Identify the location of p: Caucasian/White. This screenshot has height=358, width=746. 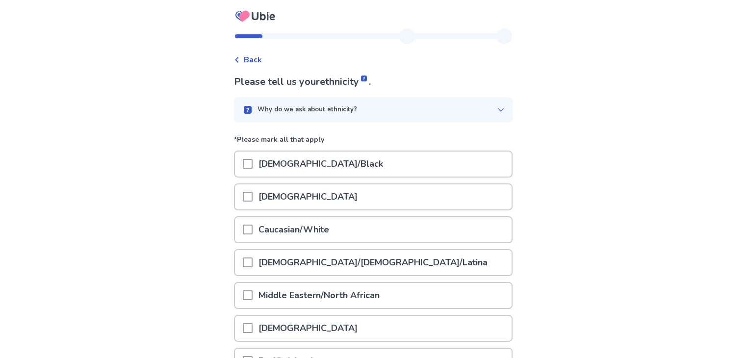
(294, 230).